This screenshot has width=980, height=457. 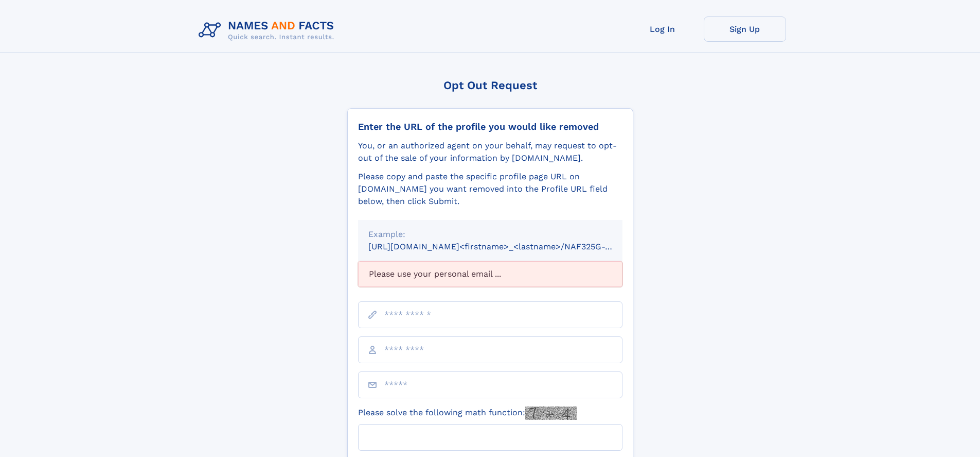 I want to click on a: Sign Up, so click(x=745, y=29).